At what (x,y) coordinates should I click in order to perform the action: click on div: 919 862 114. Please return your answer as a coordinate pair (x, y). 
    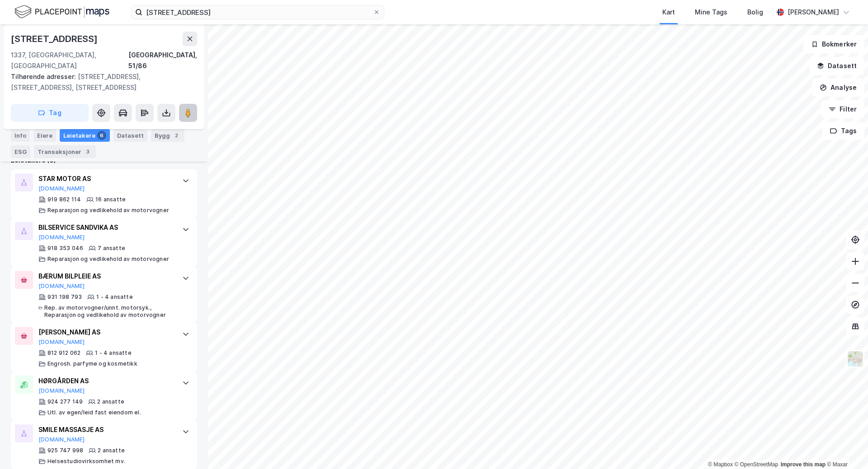
    Looking at the image, I should click on (64, 200).